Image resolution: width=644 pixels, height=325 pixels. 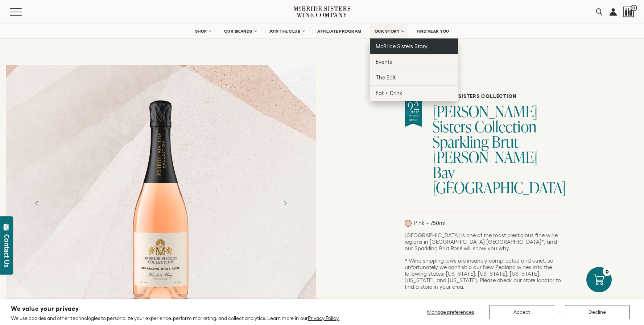 What do you see at coordinates (425, 223) in the screenshot?
I see `p: Pink – 750ml` at bounding box center [425, 223].